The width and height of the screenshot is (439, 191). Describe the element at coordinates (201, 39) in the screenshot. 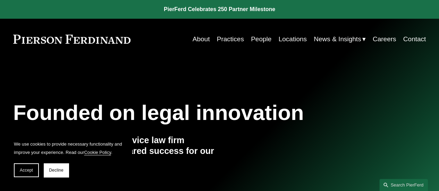

I see `a: About` at that location.